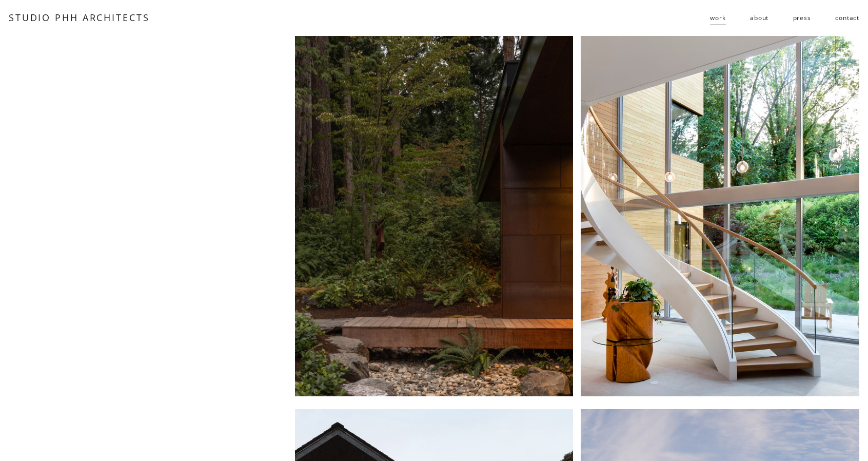 The image size is (868, 461). What do you see at coordinates (759, 18) in the screenshot?
I see `a: about` at bounding box center [759, 18].